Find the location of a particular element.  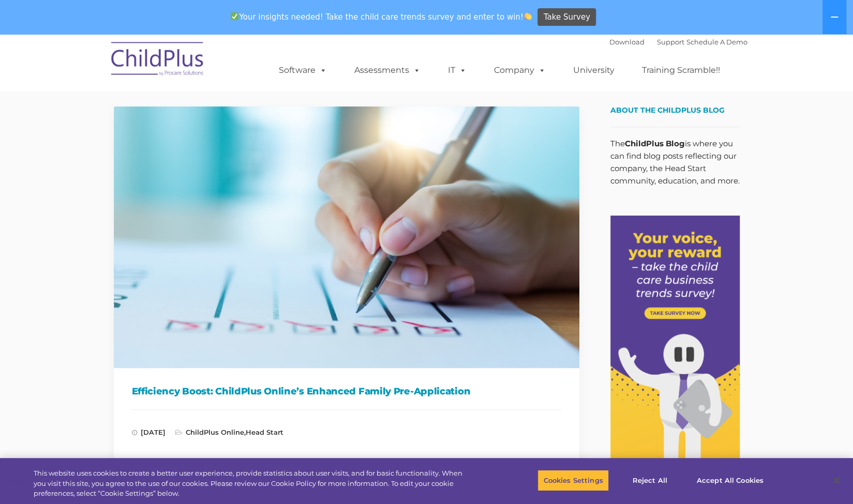

a: Schedule A Demo is located at coordinates (716, 42).